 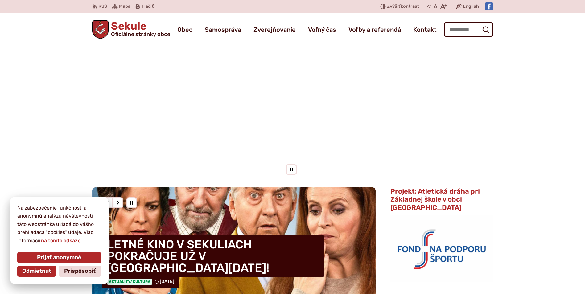 I want to click on a: Voľby a referendá, so click(x=375, y=30).